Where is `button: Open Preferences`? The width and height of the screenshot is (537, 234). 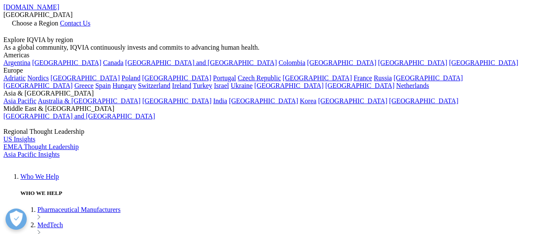 button: Open Preferences is located at coordinates (16, 219).